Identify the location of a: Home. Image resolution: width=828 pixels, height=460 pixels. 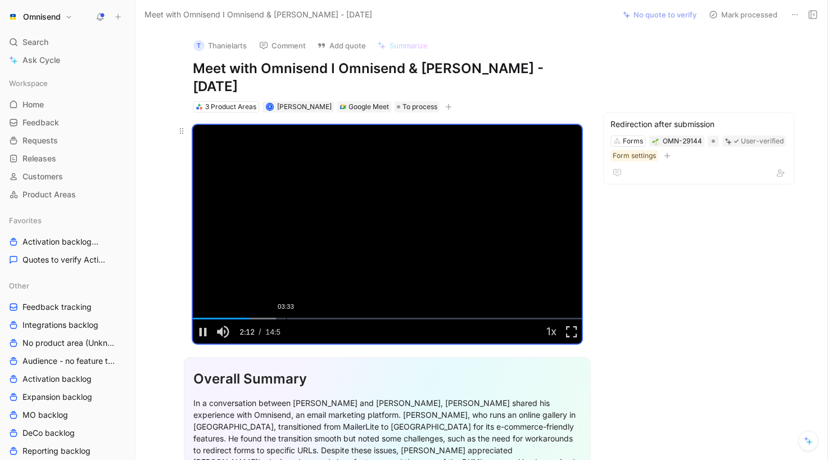
(67, 105).